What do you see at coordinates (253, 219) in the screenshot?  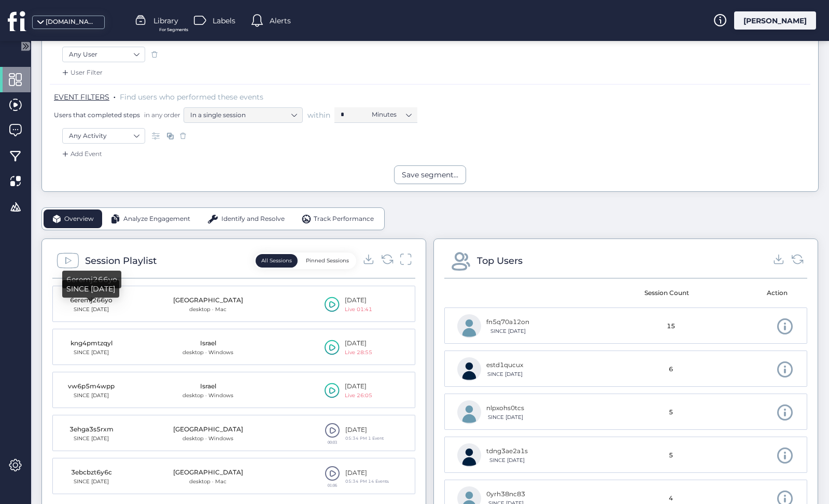 I see `span: Identify and Resolve` at bounding box center [253, 219].